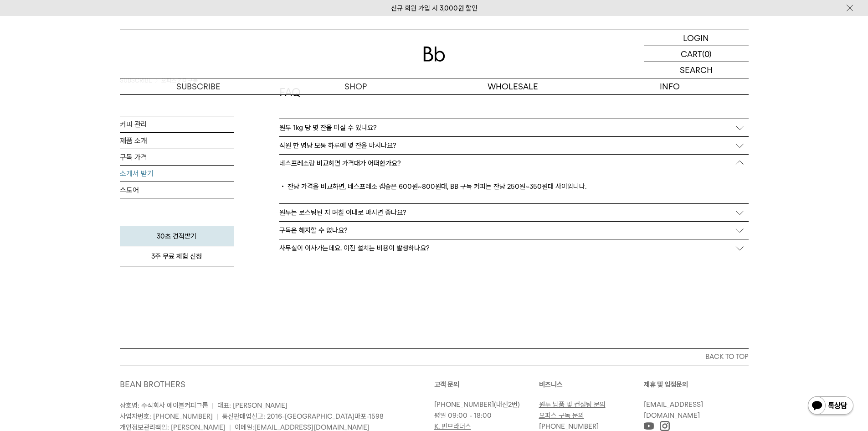  Describe the element at coordinates (434, 54) in the screenshot. I see `img: 로고` at that location.